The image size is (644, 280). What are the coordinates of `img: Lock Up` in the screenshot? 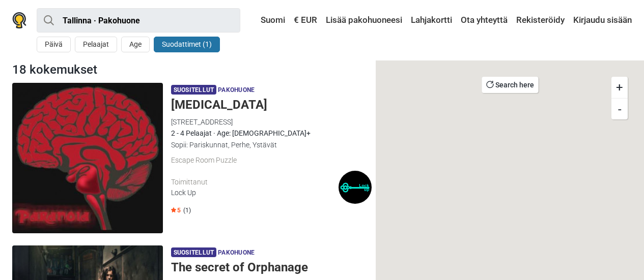 It's located at (355, 187).